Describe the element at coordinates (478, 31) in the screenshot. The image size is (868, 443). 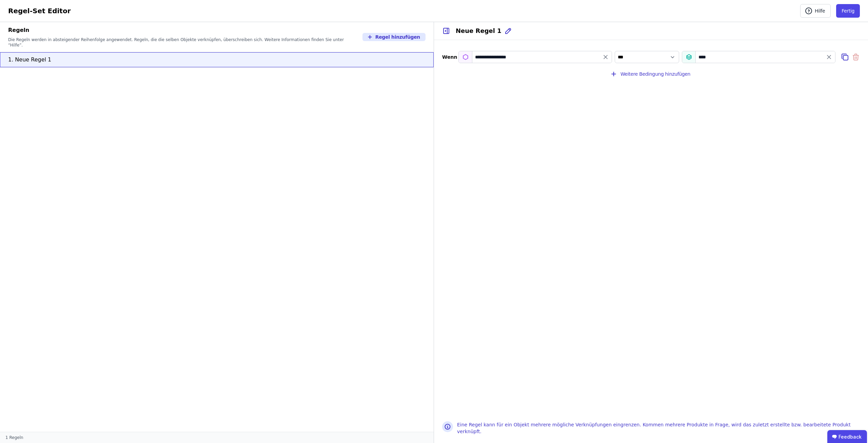
I see `div: Neue Regel 1` at that location.